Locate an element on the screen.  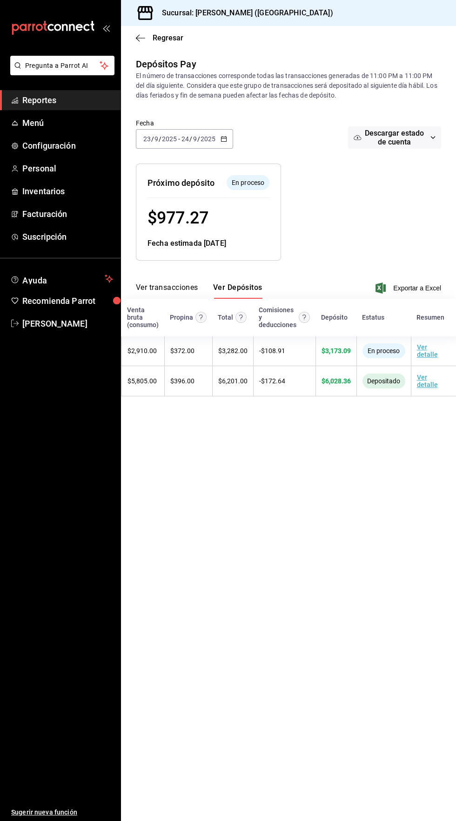
button: open_drawer_menu is located at coordinates (106, 28).